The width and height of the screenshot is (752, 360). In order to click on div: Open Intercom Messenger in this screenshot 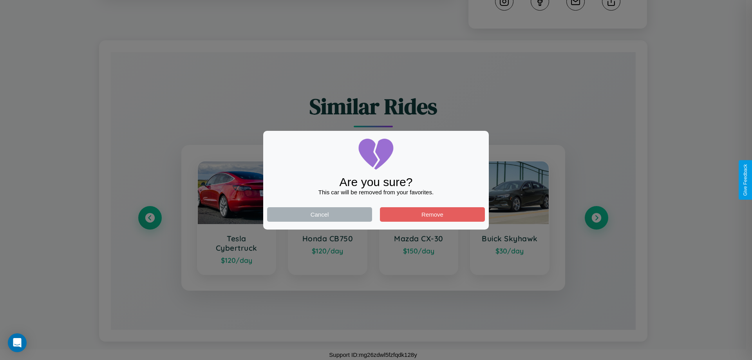, I will do `click(17, 343)`.